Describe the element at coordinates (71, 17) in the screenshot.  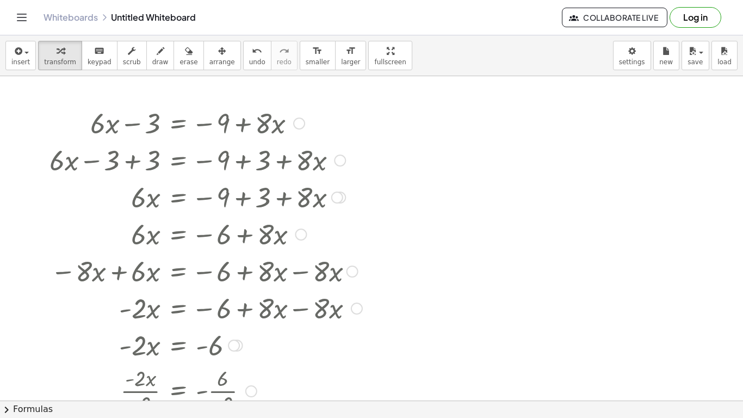
I see `a: Whiteboards` at that location.